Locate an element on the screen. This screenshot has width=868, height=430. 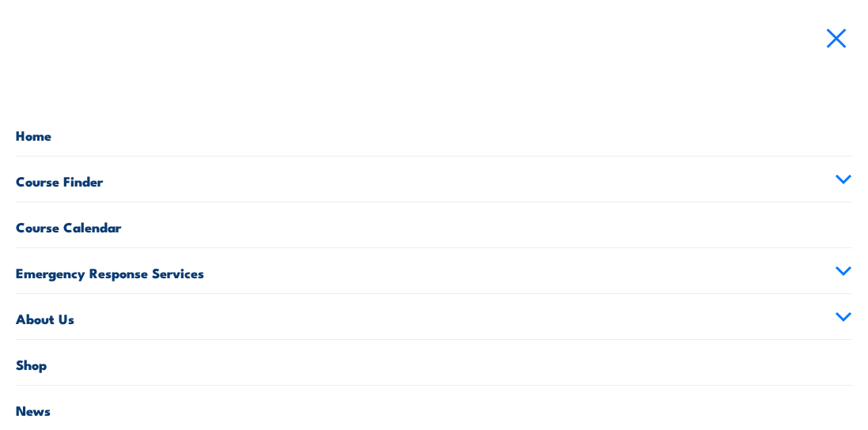
a: Emergency Response Services is located at coordinates (433, 270).